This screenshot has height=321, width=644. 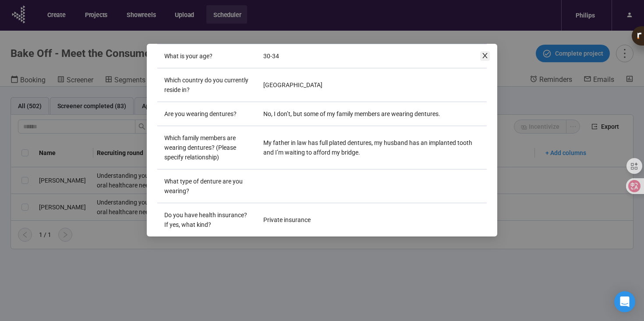 What do you see at coordinates (207, 114) in the screenshot?
I see `td: Are you wearing dentures?` at bounding box center [207, 114].